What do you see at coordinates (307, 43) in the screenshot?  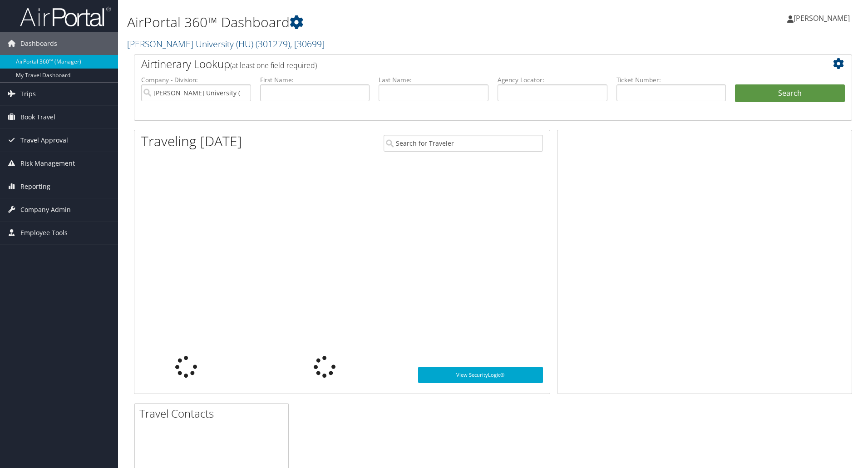 I see `span: , [ 30699 ]` at bounding box center [307, 43].